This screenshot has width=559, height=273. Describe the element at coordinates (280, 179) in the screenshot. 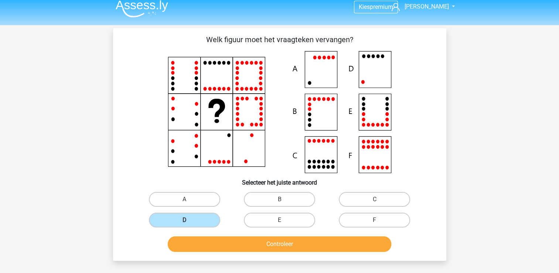

I see `h6: Selecteer het juiste antwoord` at that location.